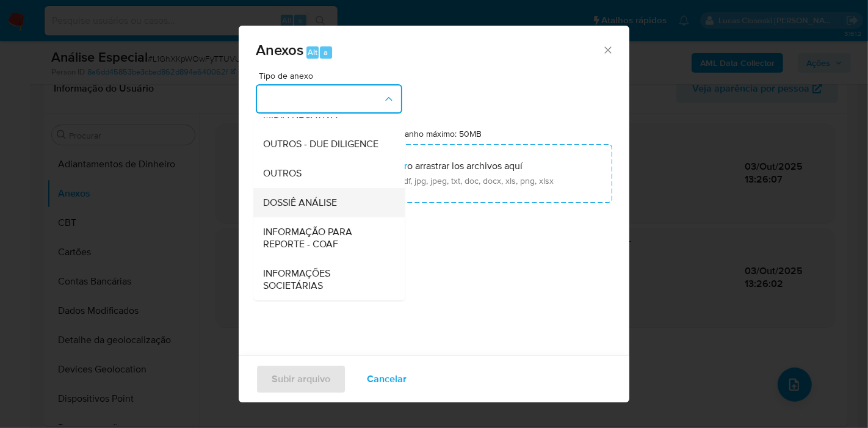 Image resolution: width=868 pixels, height=428 pixels. I want to click on span: MIDIA NEGATIVA, so click(301, 114).